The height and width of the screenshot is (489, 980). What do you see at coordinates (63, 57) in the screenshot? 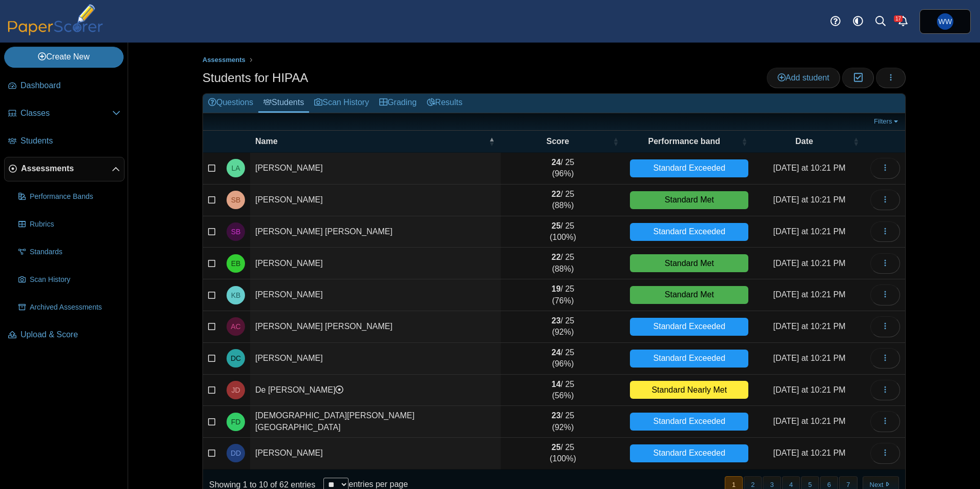
I see `a: Create New` at bounding box center [63, 57].